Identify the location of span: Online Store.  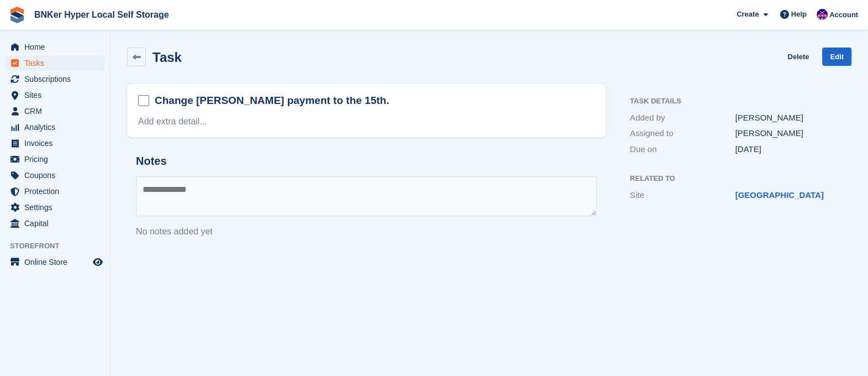
(58, 262).